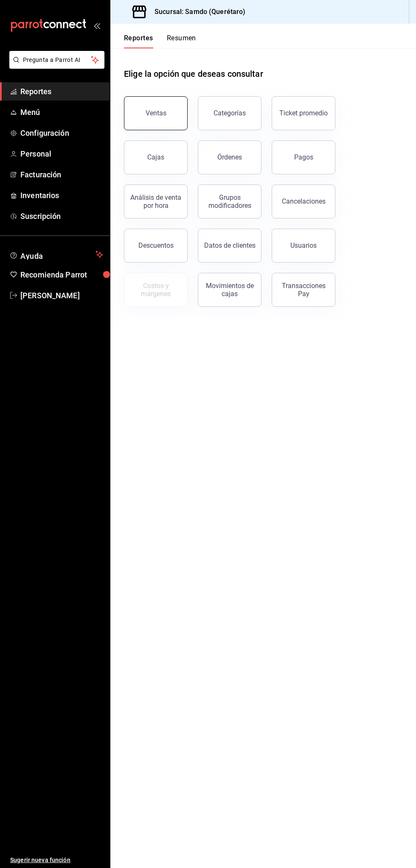  I want to click on button: Datos de clientes, so click(230, 245).